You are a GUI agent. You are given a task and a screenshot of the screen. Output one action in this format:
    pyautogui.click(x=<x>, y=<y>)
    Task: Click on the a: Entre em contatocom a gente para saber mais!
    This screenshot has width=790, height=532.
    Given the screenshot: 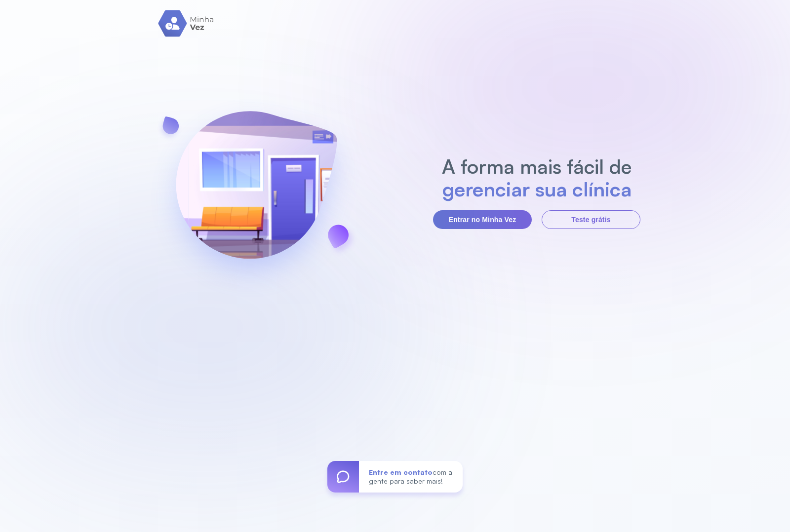 What is the action you would take?
    pyautogui.click(x=395, y=477)
    